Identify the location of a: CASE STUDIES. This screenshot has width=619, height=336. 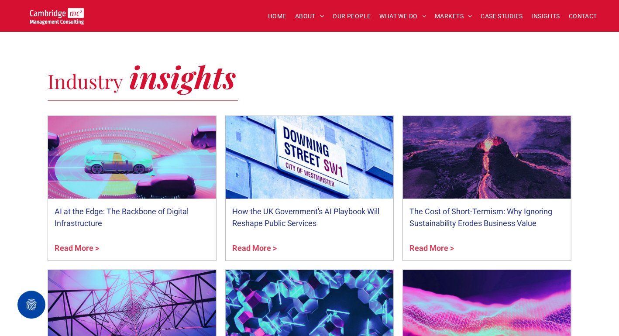
(502, 16).